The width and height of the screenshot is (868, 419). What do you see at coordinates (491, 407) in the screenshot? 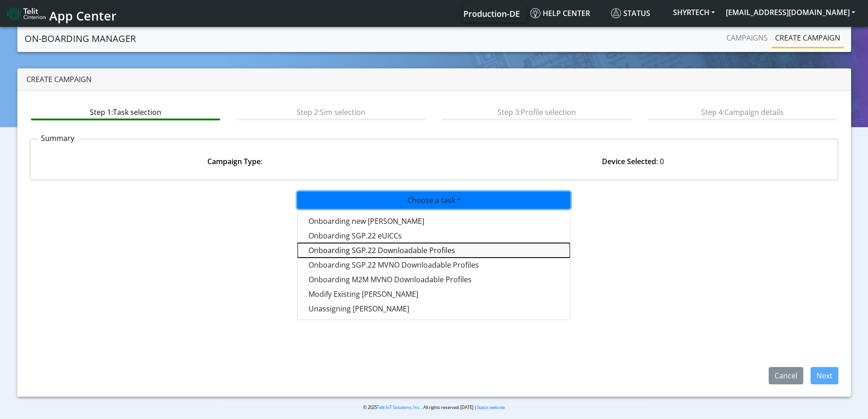
I see `a: Status website` at bounding box center [491, 407].